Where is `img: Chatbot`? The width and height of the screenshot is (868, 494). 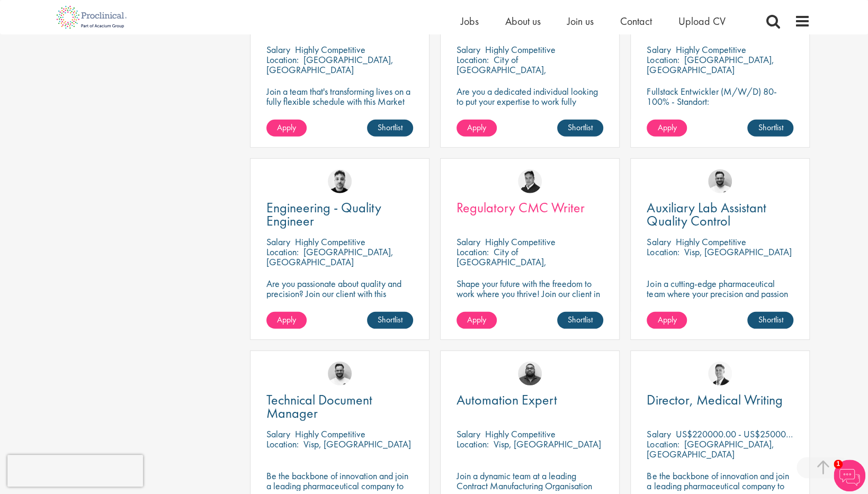 img: Chatbot is located at coordinates (850, 476).